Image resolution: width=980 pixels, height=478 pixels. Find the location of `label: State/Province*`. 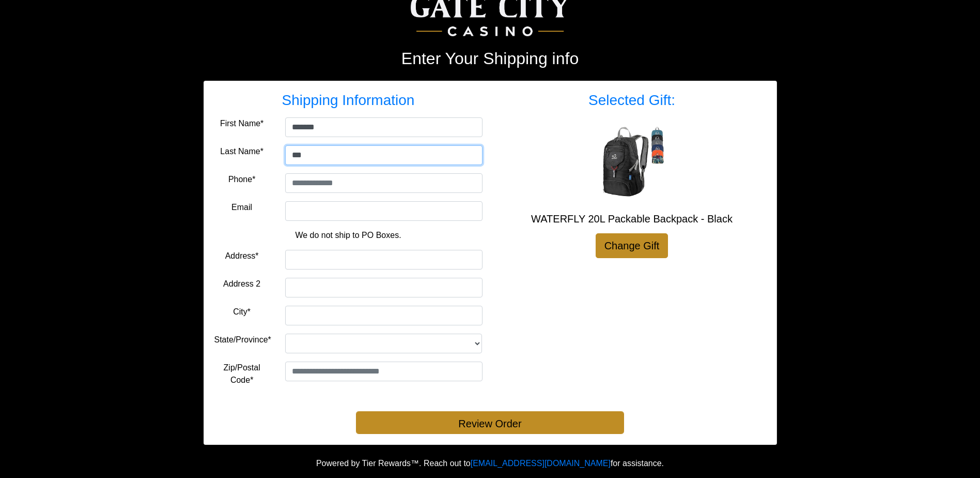

label: State/Province* is located at coordinates (243, 340).